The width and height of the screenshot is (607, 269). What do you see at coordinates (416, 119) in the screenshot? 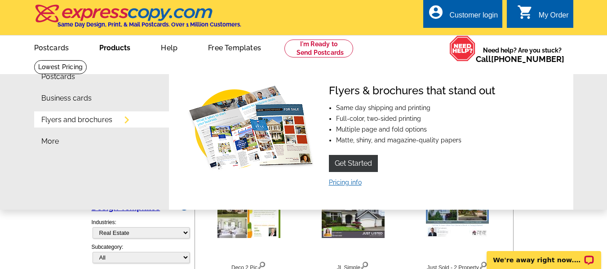
I see `li: Full-color, two-sided printing` at bounding box center [416, 119].